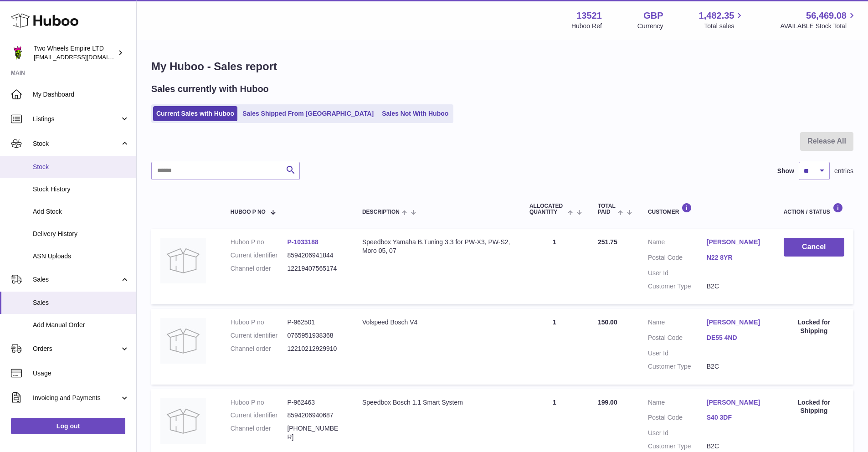 This screenshot has width=868, height=452. Describe the element at coordinates (315, 268) in the screenshot. I see `dd: 12219407565174` at that location.